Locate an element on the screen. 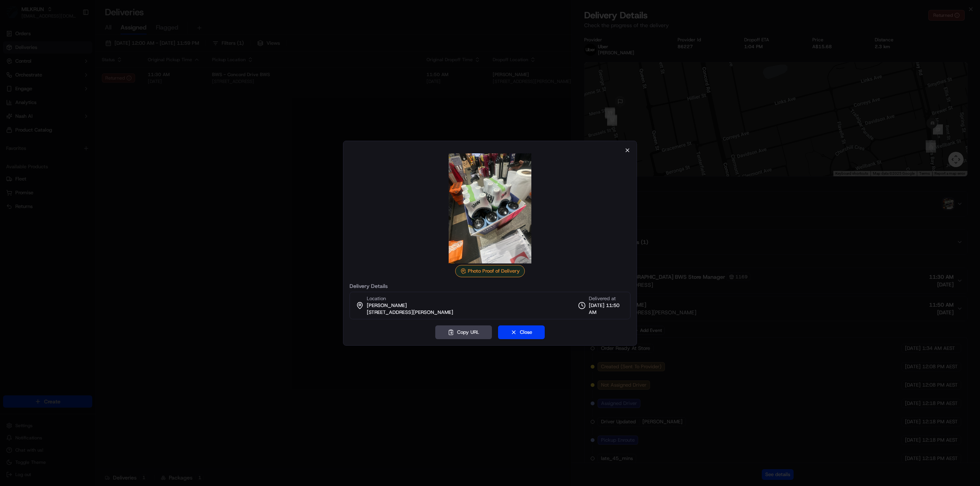 The height and width of the screenshot is (486, 980). span: Delivered at is located at coordinates (606, 298).